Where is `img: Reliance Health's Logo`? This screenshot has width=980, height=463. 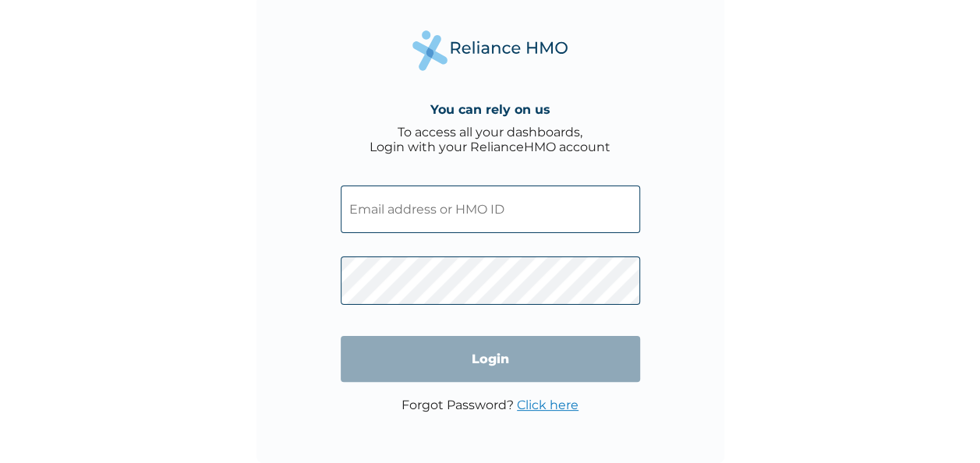
img: Reliance Health's Logo is located at coordinates (490, 50).